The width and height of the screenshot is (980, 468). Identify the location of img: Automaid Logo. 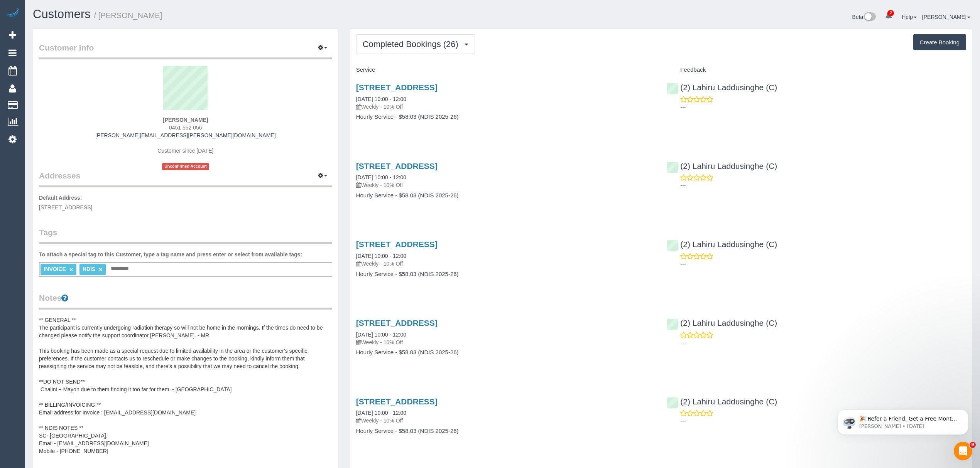
(12, 13).